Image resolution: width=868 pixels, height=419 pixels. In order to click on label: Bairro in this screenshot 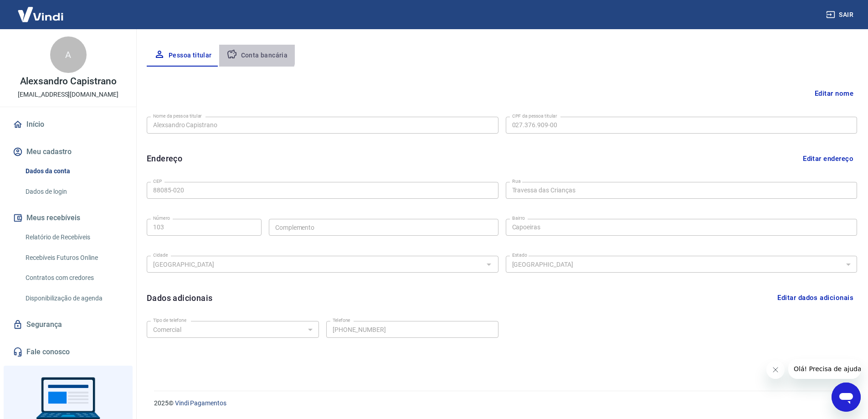, I will do `click(519, 218)`.